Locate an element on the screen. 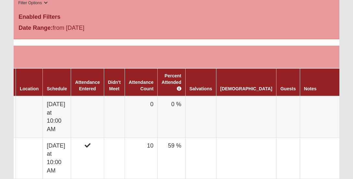  th: Salvations is located at coordinates (200, 82).